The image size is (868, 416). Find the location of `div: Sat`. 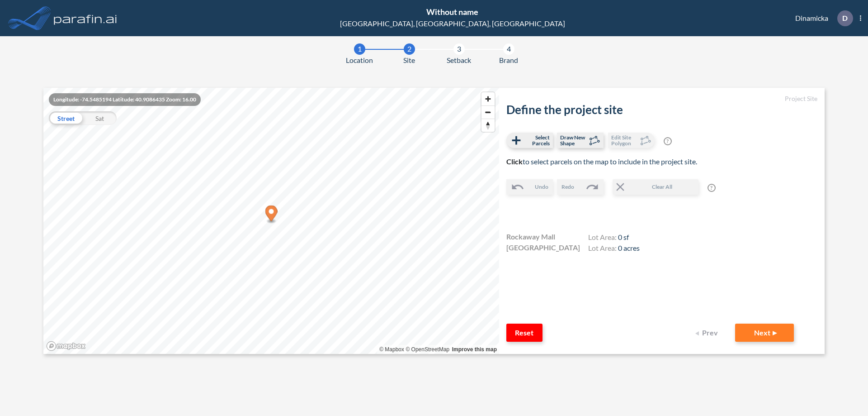

div: Sat is located at coordinates (99, 118).